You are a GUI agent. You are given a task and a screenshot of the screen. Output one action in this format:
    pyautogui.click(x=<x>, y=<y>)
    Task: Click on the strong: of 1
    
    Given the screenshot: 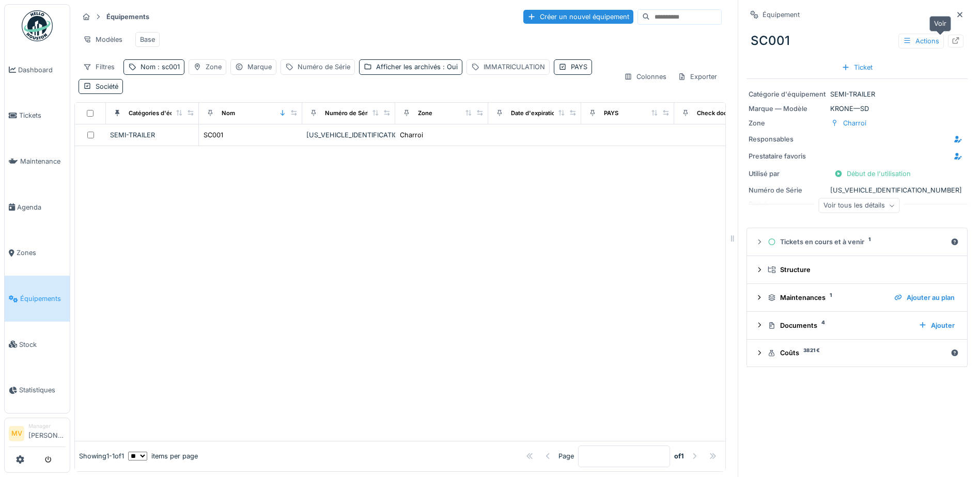 What is the action you would take?
    pyautogui.click(x=679, y=456)
    